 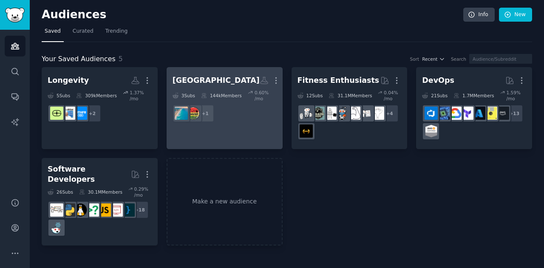 What do you see at coordinates (68, 113) in the screenshot?
I see `img: PeterAttia` at bounding box center [68, 113].